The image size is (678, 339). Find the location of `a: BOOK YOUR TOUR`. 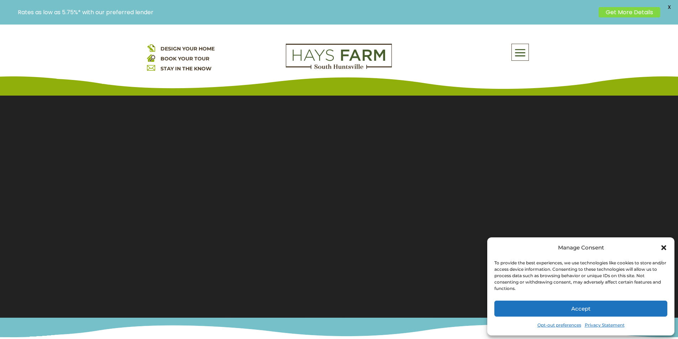

a: BOOK YOUR TOUR is located at coordinates (185, 59).